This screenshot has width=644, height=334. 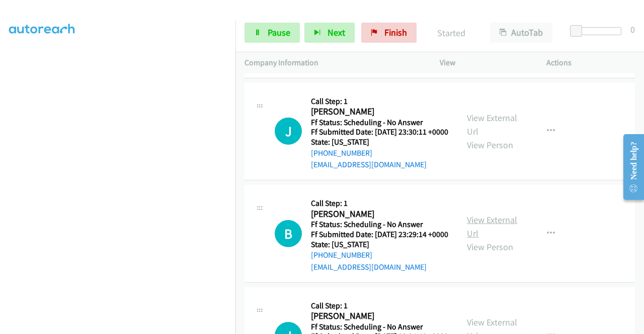 I want to click on a: Pause, so click(x=272, y=33).